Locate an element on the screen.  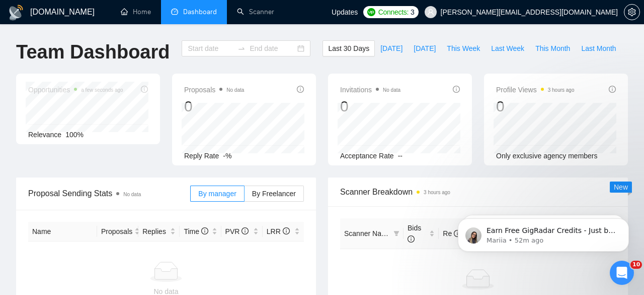
span: user is located at coordinates (431, 12).